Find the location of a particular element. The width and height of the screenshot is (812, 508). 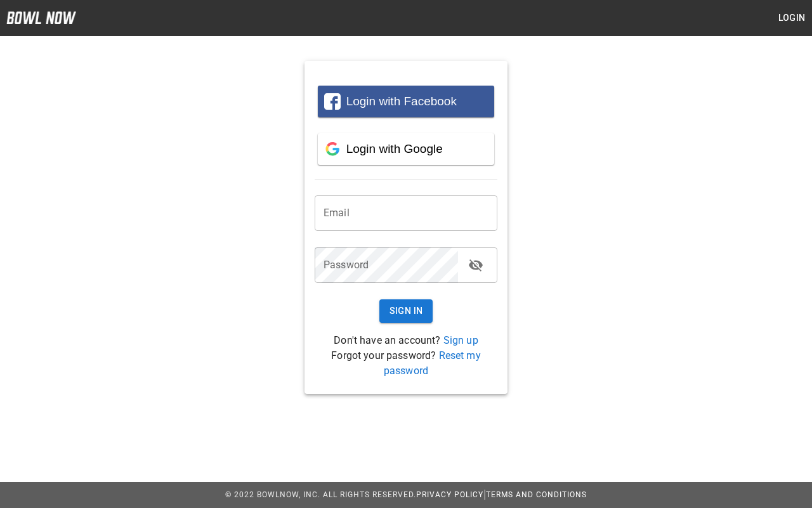

p: Forgot your password? is located at coordinates (406, 364).